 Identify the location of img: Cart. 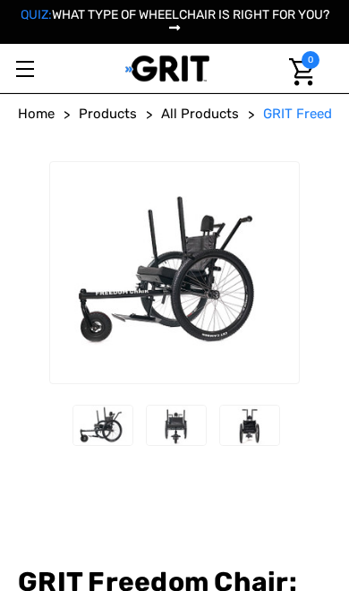
(302, 72).